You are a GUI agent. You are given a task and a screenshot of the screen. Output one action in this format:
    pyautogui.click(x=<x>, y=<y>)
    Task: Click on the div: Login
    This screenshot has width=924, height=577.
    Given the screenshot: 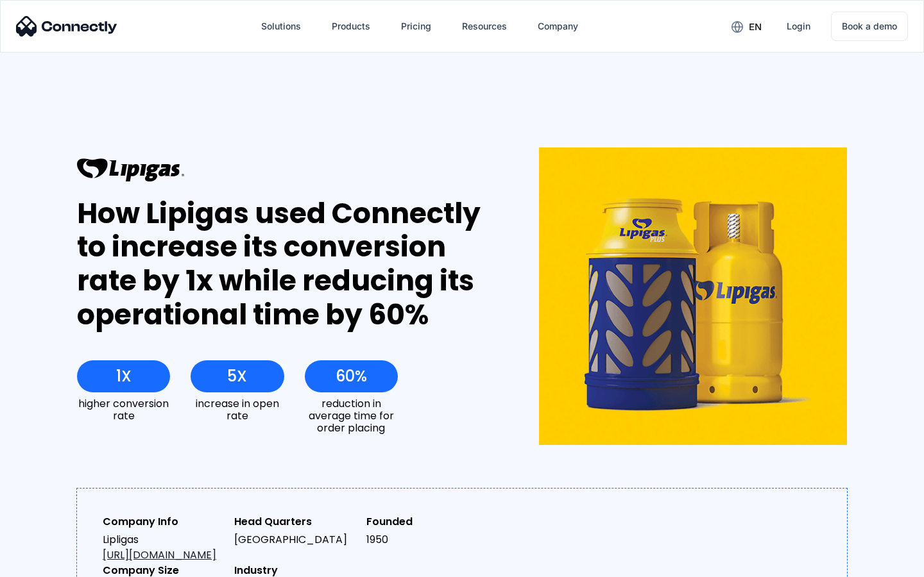 What is the action you would take?
    pyautogui.click(x=798, y=26)
    